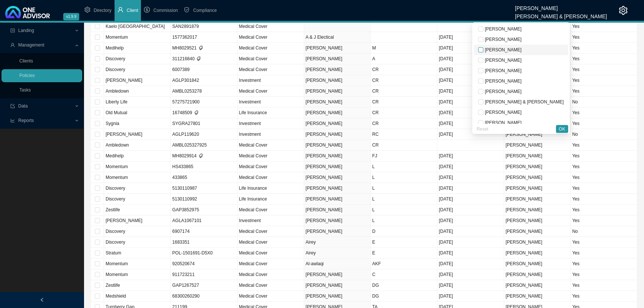 Image resolution: width=644 pixels, height=308 pixels. I want to click on span: 911723211, so click(183, 275).